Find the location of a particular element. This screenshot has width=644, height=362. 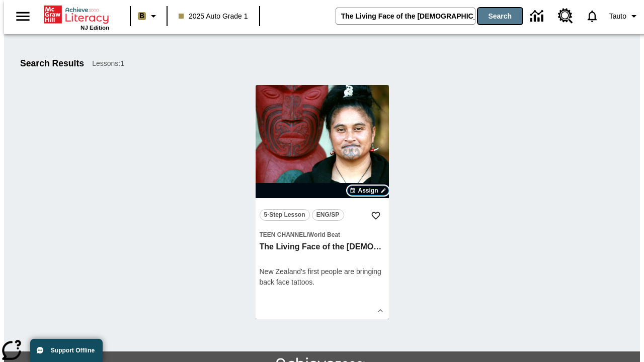

button: Show Details is located at coordinates (381, 311).